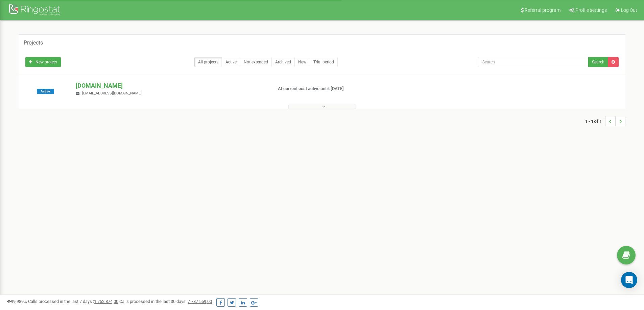  Describe the element at coordinates (283, 62) in the screenshot. I see `a: Archived` at that location.